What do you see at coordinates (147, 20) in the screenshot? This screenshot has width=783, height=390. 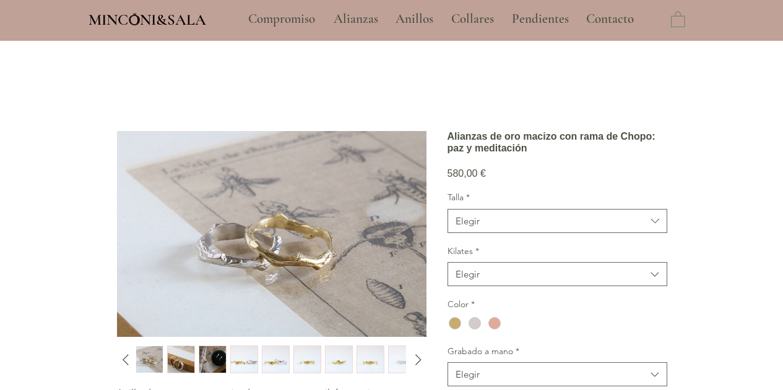 I see `span: MINCONI&SALA` at bounding box center [147, 20].